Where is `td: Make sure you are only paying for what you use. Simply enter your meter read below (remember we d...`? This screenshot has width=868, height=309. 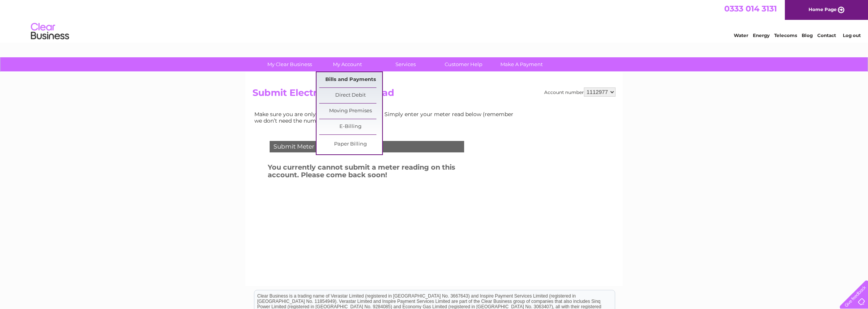
td: Make sure you are only paying for what you use. Simply enter your meter read below (remember we d... is located at coordinates (386, 117).